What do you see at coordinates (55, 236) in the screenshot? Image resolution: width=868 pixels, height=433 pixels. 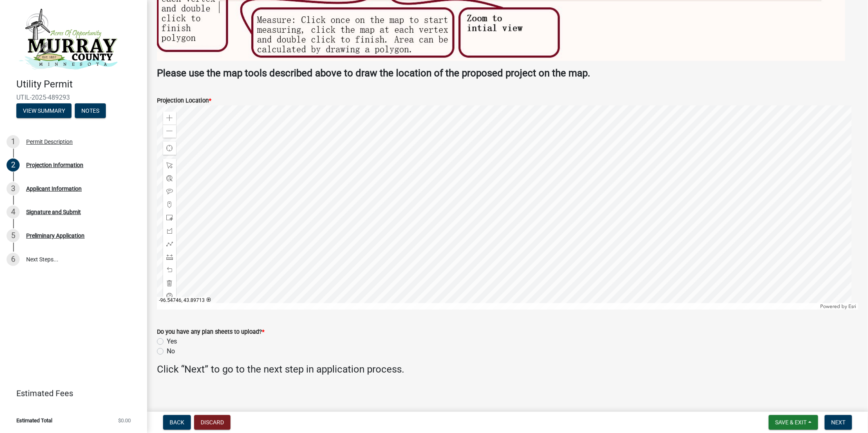 I see `div: Preliminary Application` at bounding box center [55, 236].